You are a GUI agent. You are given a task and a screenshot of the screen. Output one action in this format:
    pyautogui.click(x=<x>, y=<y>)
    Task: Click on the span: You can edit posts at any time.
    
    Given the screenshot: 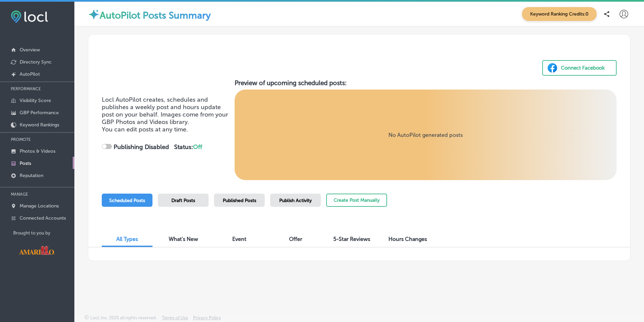 What is the action you would take?
    pyautogui.click(x=145, y=130)
    